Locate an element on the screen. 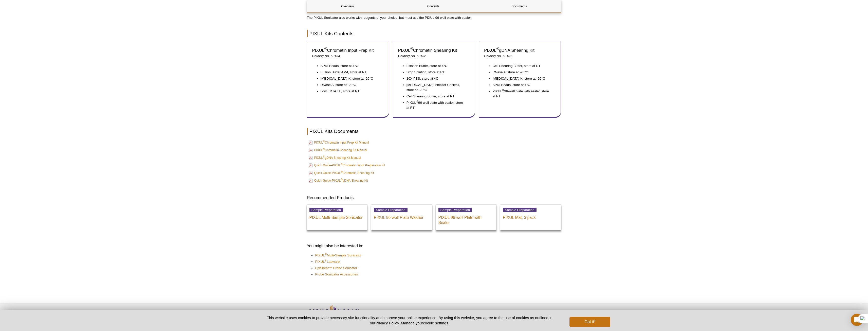 This screenshot has width=868, height=331. p: This website uses cookies to provide necessary site functionality and improve your online experie... is located at coordinates (410, 320).